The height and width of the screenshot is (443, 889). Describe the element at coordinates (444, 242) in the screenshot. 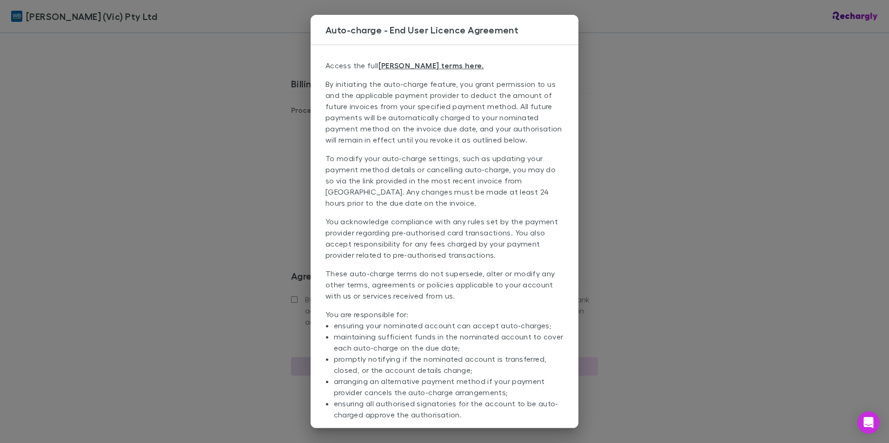

I see `p: You acknowledge compliance with any rules set by the payment provider regarding pre-authorised ca...` at that location.